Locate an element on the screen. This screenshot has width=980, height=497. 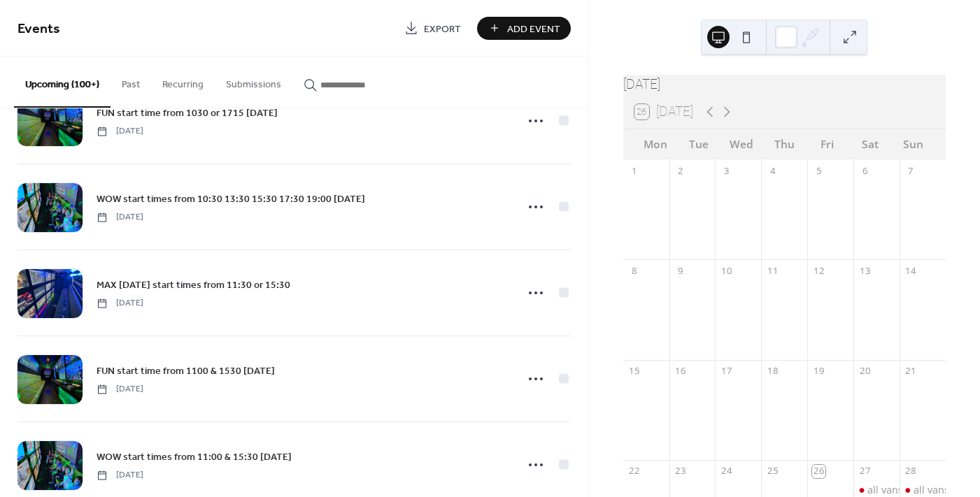
div: Fri is located at coordinates (826, 144).